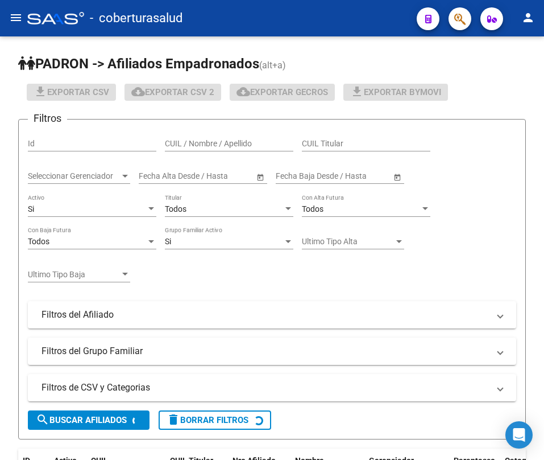  Describe the element at coordinates (74, 274) in the screenshot. I see `span: Ultimo Tipo Baja` at that location.